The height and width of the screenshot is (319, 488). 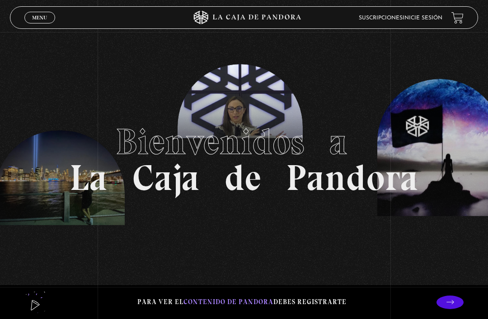 What do you see at coordinates (40, 26) in the screenshot?
I see `span: Cerrar` at bounding box center [40, 26].